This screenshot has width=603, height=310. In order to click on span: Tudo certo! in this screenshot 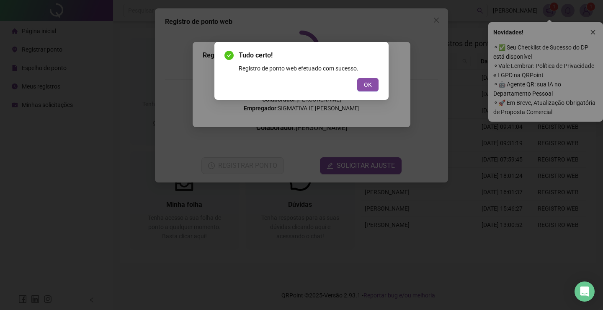, I will do `click(309, 55)`.